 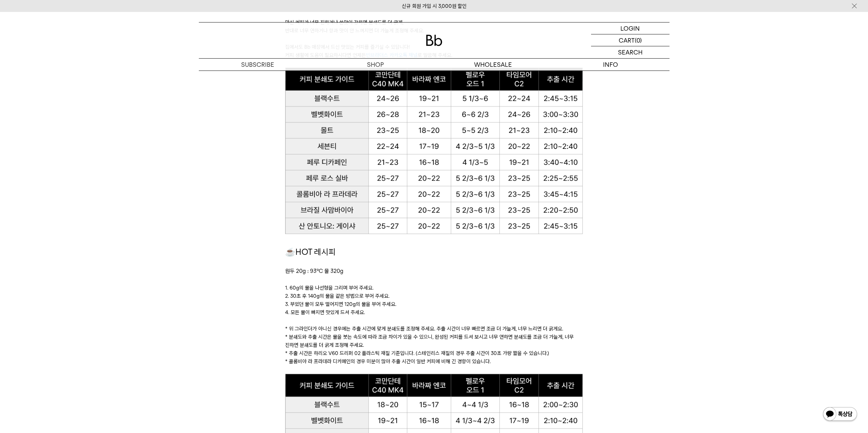 What do you see at coordinates (257, 64) in the screenshot?
I see `a: SUBSCRIBE` at bounding box center [257, 64].